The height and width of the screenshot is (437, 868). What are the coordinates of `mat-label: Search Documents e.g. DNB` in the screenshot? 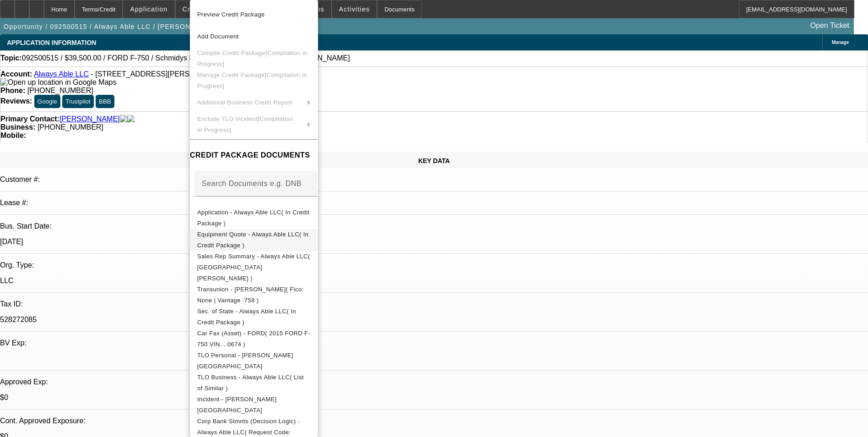 It's located at (251, 183).